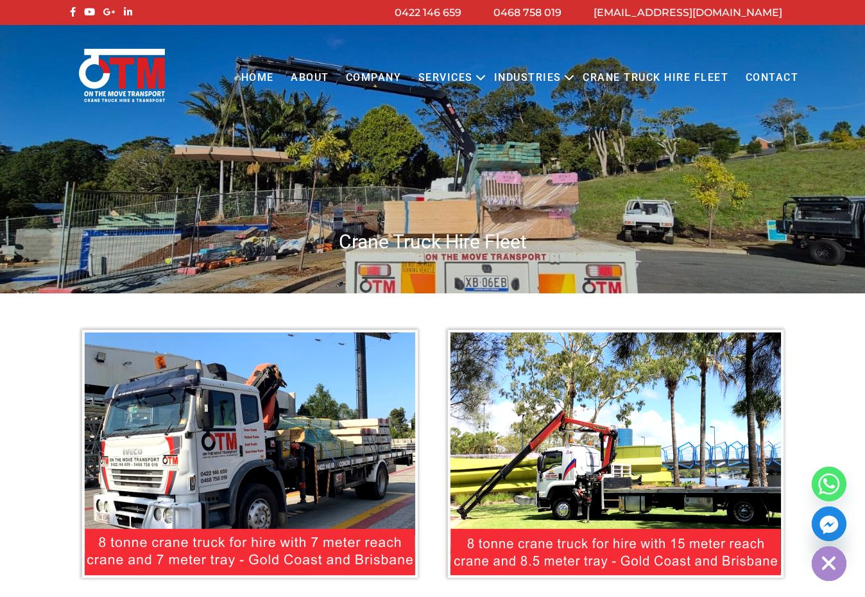  I want to click on a: About, so click(310, 78).